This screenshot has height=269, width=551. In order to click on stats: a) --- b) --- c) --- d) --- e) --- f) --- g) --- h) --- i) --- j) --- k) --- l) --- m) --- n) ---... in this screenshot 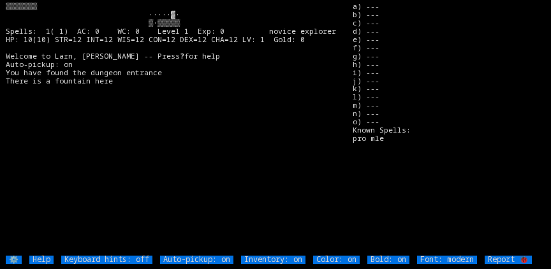, I will do `click(449, 129)`.